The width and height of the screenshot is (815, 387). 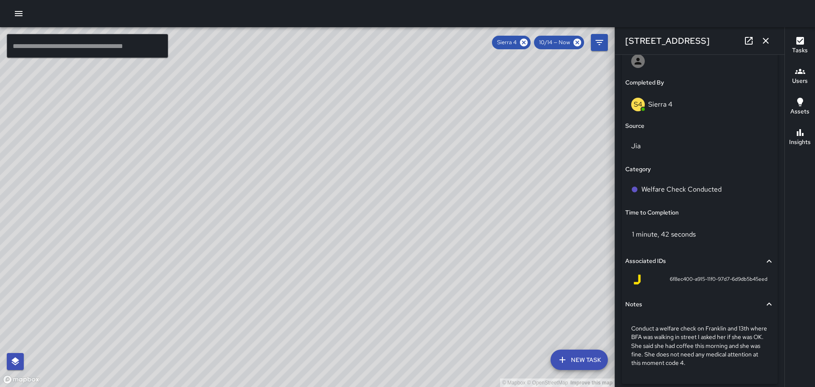 I want to click on button: Filters, so click(x=599, y=42).